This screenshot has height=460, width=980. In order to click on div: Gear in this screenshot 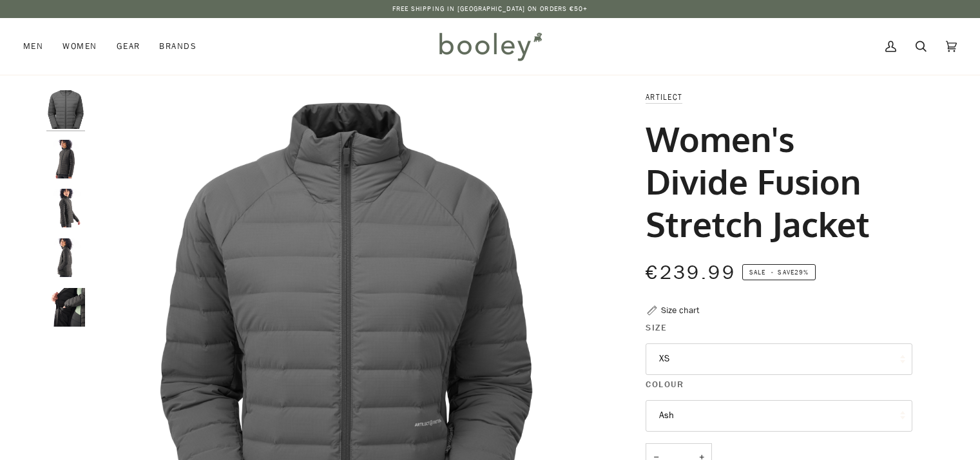, I will do `click(129, 46)`.